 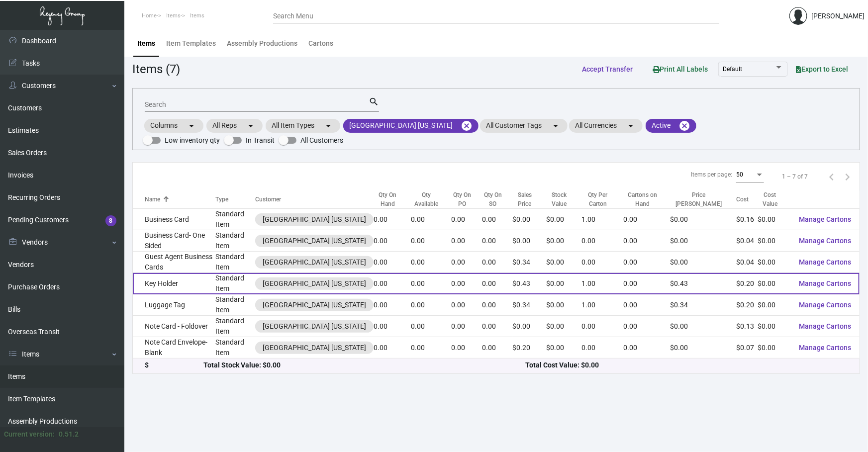 I want to click on mat-chip: Active, so click(x=671, y=126).